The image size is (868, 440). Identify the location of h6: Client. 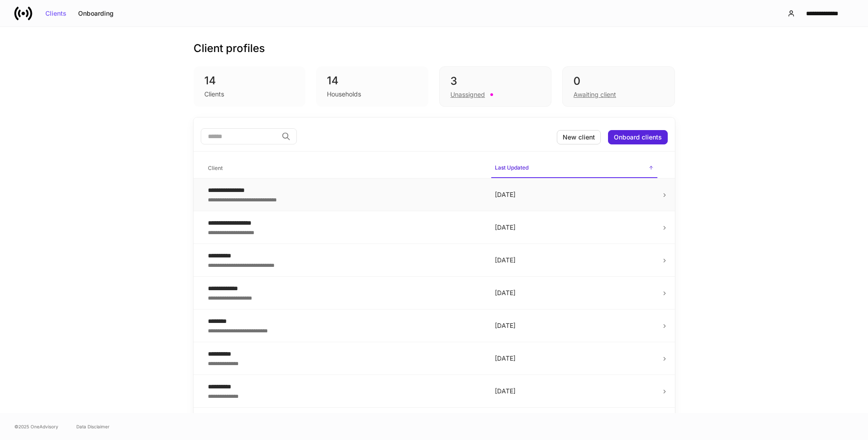
(215, 168).